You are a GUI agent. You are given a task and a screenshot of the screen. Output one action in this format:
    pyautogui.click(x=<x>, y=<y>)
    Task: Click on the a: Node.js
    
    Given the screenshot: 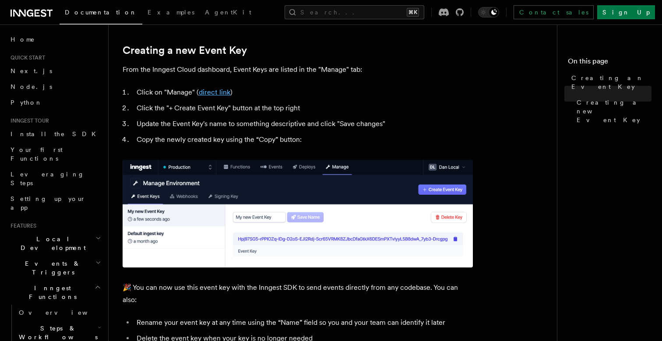 What is the action you would take?
    pyautogui.click(x=55, y=87)
    